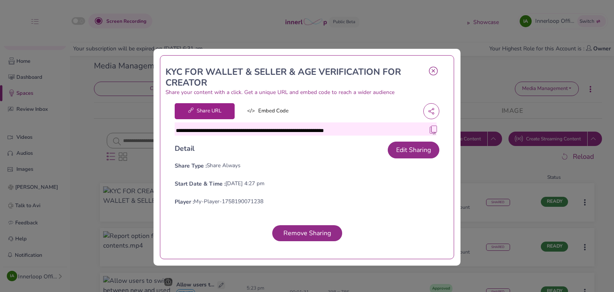 This screenshot has width=614, height=292. I want to click on span: Embed Code, so click(268, 111).